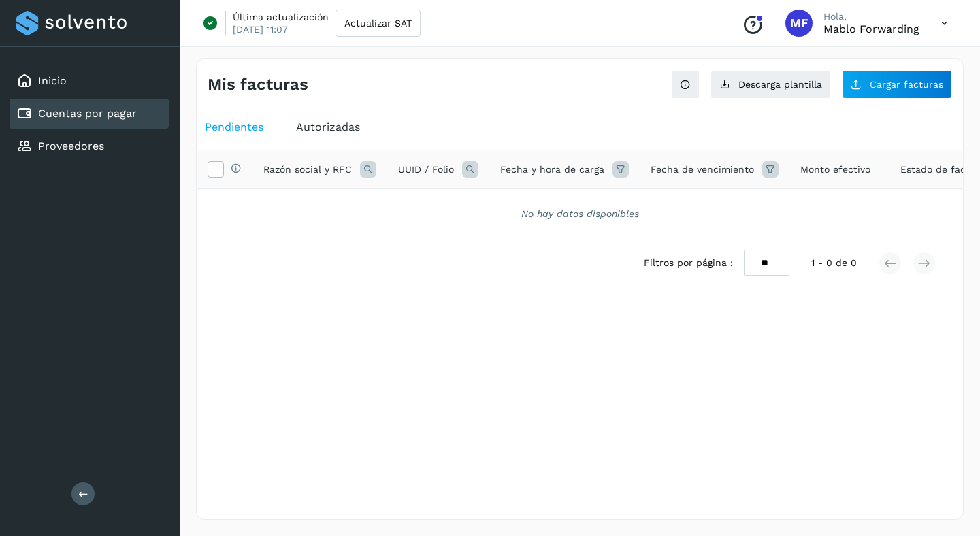  What do you see at coordinates (897, 84) in the screenshot?
I see `button: Cargar facturas` at bounding box center [897, 84].